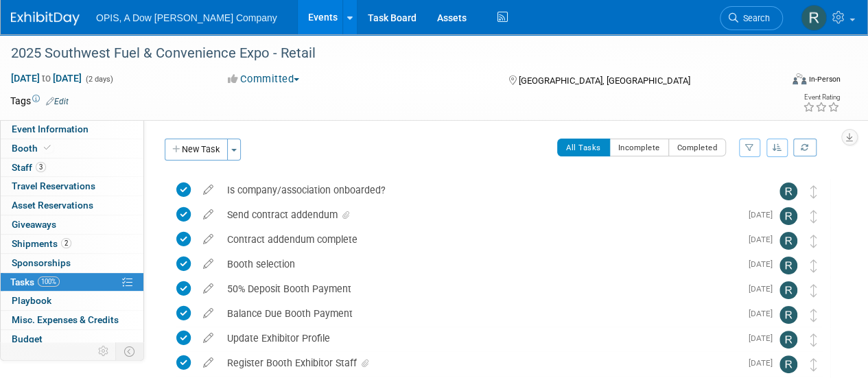  Describe the element at coordinates (39, 101) in the screenshot. I see `td: Tags` at that location.